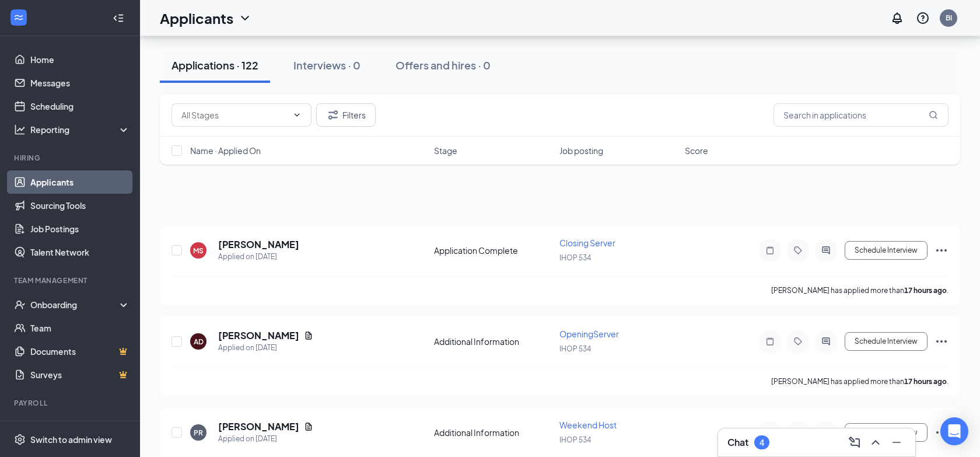 The height and width of the screenshot is (457, 980). I want to click on a: Messages, so click(80, 83).